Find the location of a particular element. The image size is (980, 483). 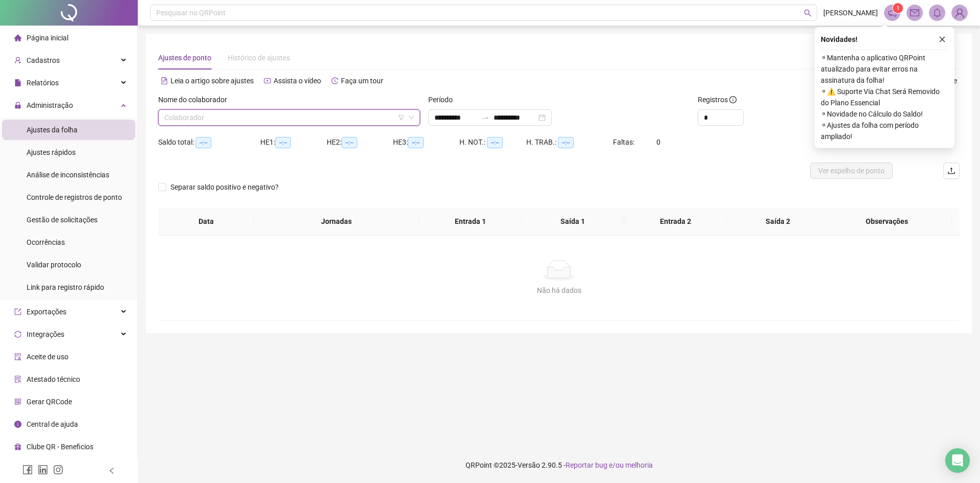

span: Aceite de uso is located at coordinates (47, 356).